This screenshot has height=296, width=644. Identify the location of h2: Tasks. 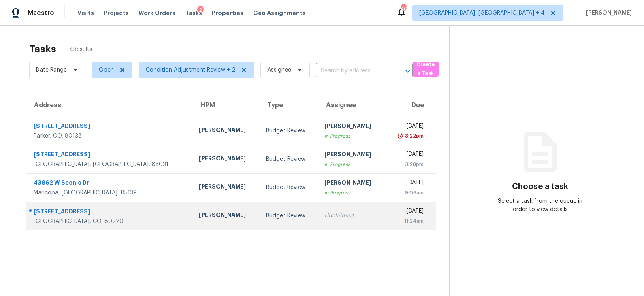
(42, 49).